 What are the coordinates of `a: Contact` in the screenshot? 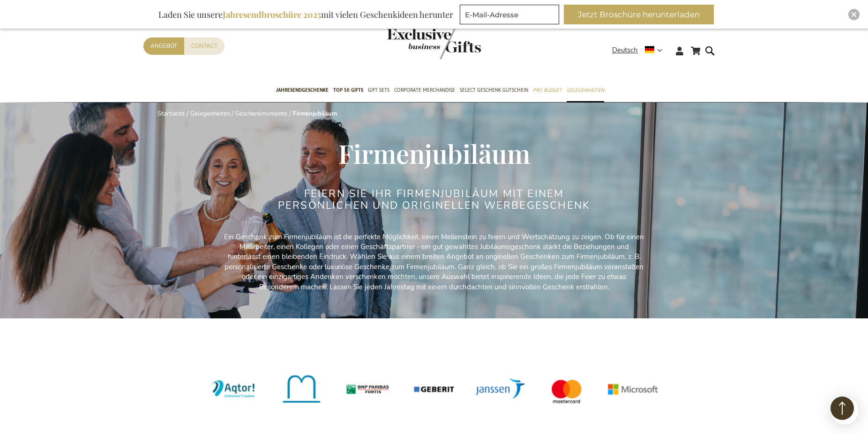 It's located at (205, 46).